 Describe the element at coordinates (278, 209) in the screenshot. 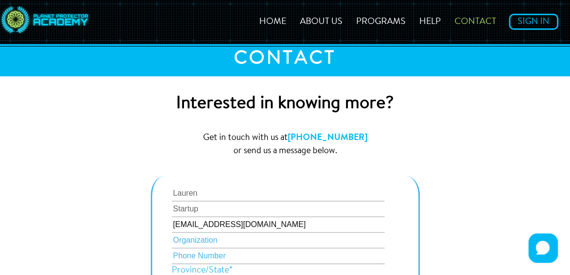

I see `input: Last Name*` at that location.